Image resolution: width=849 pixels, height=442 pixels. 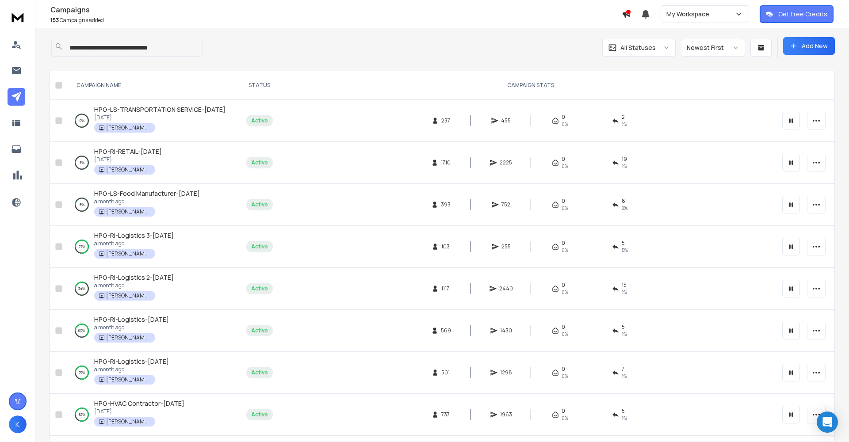 What do you see at coordinates (828, 422) in the screenshot?
I see `div: Open Intercom Messenger` at bounding box center [828, 422].